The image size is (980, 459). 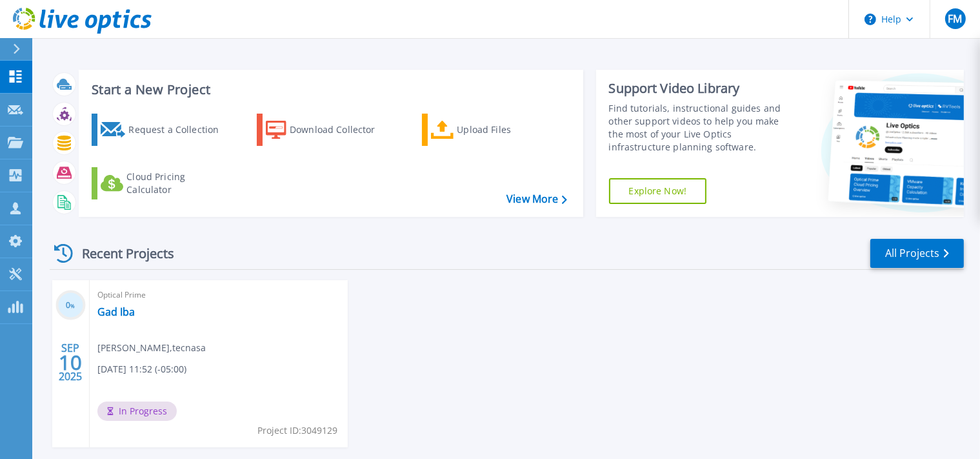 I want to click on a: Request a Collection, so click(x=163, y=130).